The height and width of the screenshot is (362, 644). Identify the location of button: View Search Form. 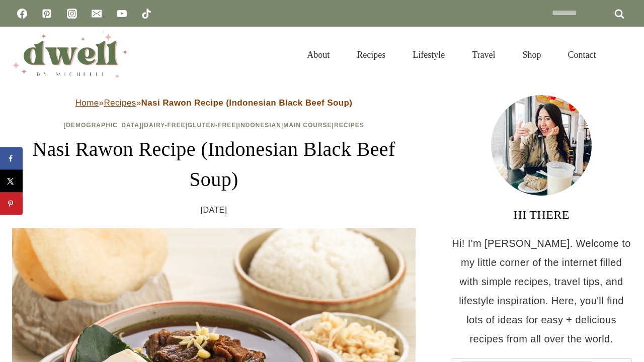
(623, 55).